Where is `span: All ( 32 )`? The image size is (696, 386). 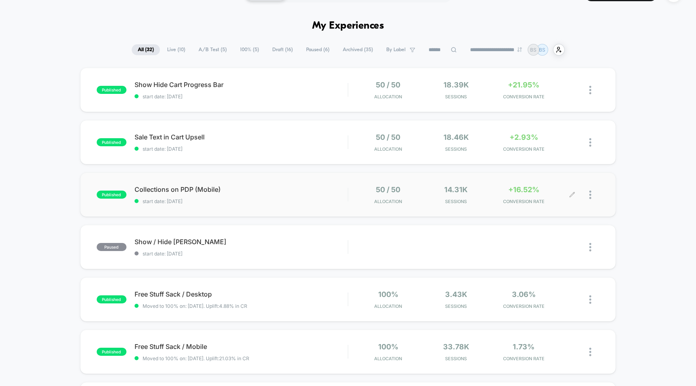 span: All ( 32 ) is located at coordinates (146, 50).